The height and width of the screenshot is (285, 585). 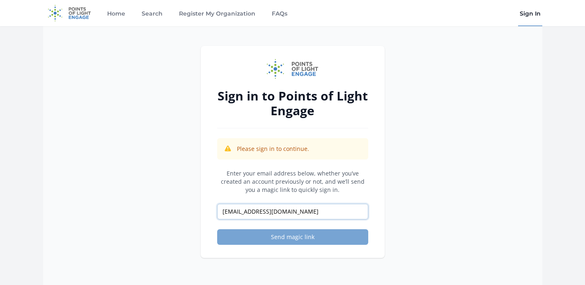 I want to click on button: Send magic link, so click(x=293, y=237).